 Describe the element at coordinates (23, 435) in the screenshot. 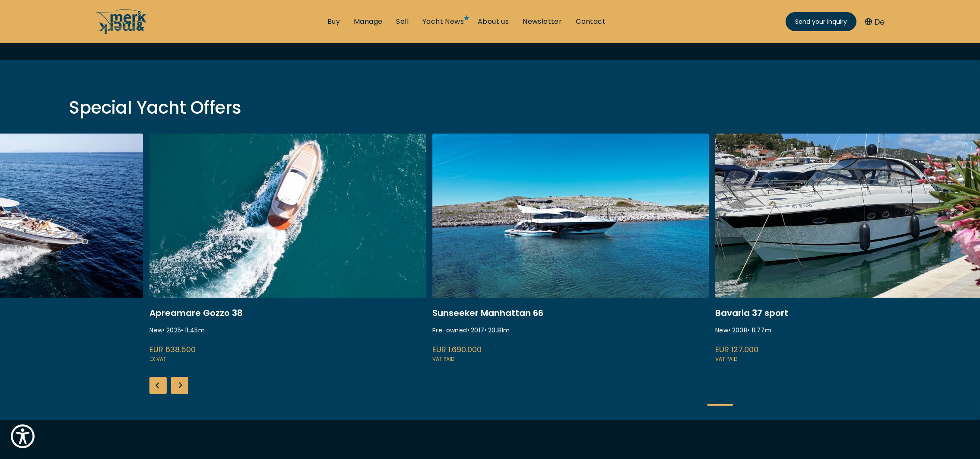

I see `button: Show Accessibility Preferences` at that location.